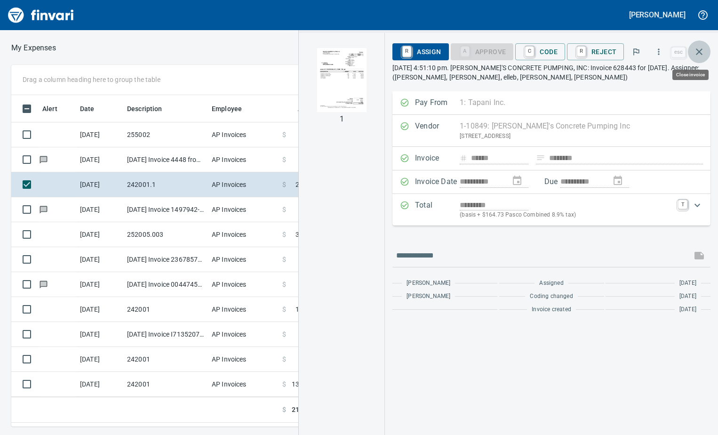 This screenshot has height=435, width=718. Describe the element at coordinates (679, 52) in the screenshot. I see `a: esc` at that location.